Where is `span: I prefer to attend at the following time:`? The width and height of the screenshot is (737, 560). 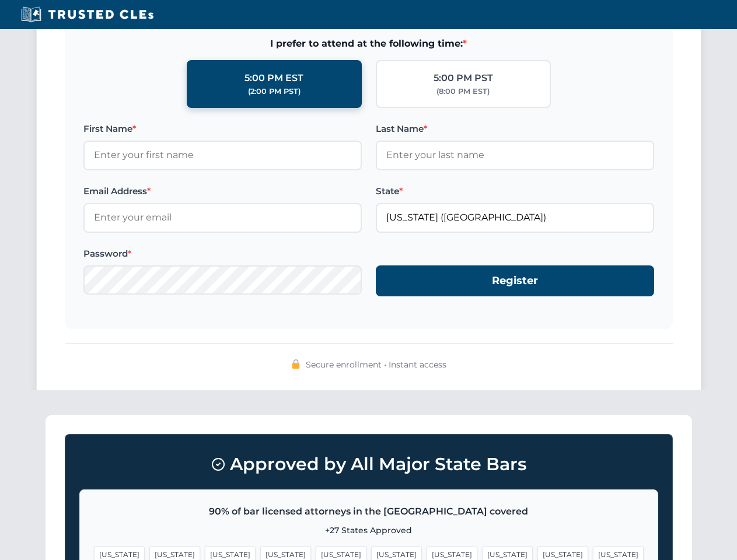 span: I prefer to attend at the following time: is located at coordinates (369, 44).